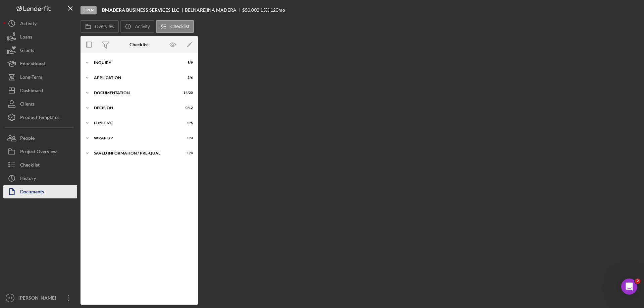 This screenshot has height=308, width=644. Describe the element at coordinates (187, 93) in the screenshot. I see `div: 14 / 20` at that location.